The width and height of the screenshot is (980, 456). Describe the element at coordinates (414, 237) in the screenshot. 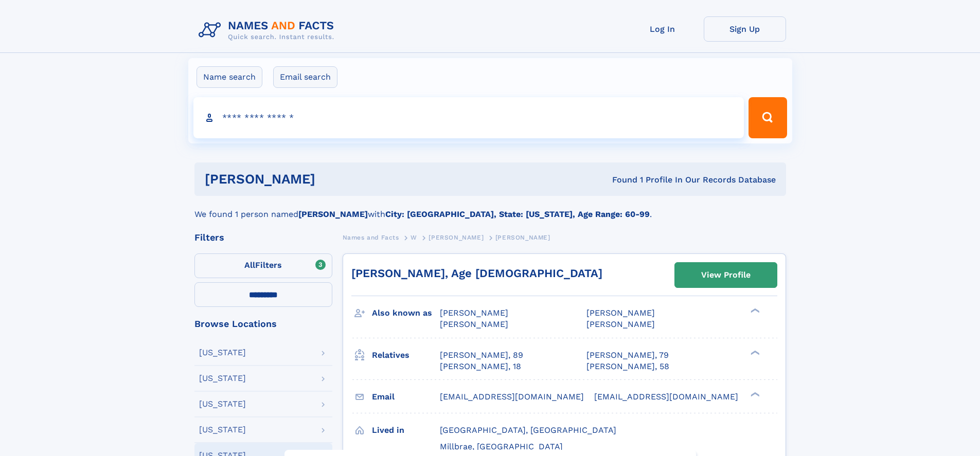

I see `span: W` at that location.